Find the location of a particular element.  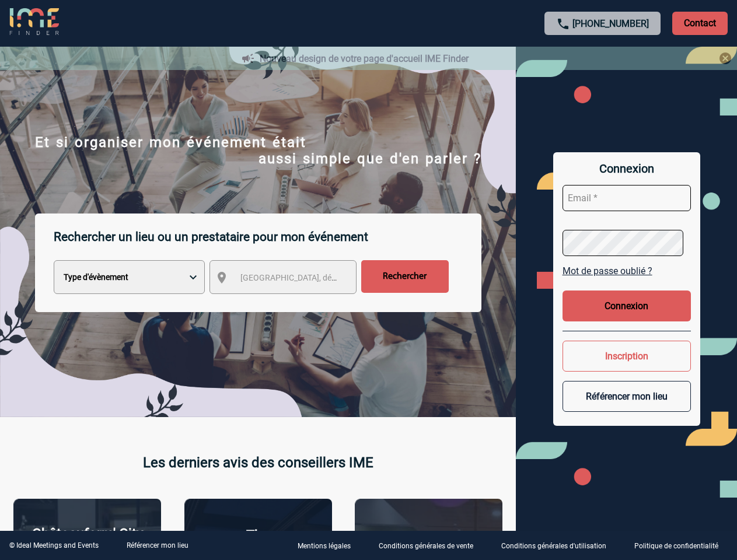

p: Politique de confidentialité is located at coordinates (676, 546).